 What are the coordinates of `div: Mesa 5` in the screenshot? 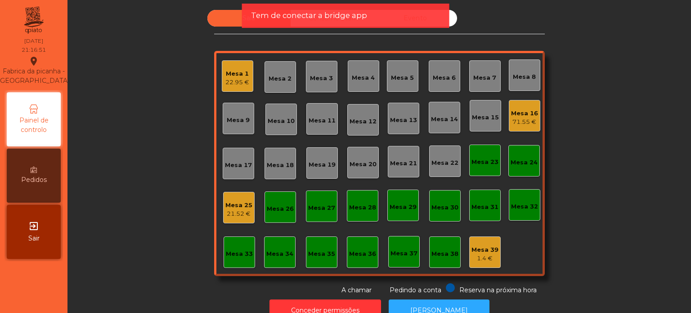 It's located at (402, 78).